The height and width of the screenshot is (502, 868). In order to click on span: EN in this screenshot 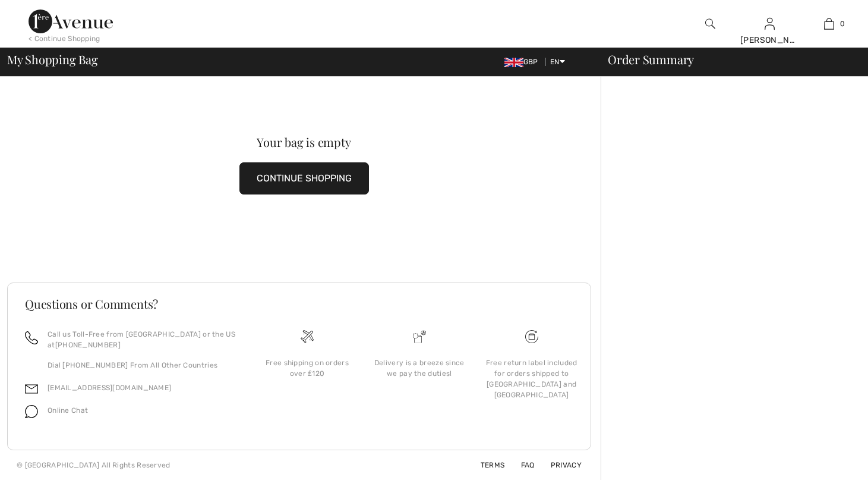, I will do `click(557, 61)`.